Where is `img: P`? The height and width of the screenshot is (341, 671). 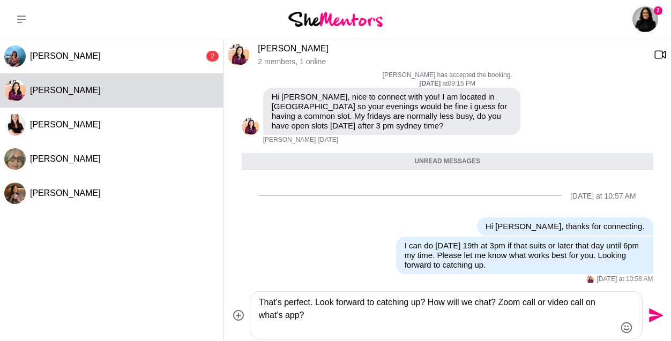 img: P is located at coordinates (15, 56).